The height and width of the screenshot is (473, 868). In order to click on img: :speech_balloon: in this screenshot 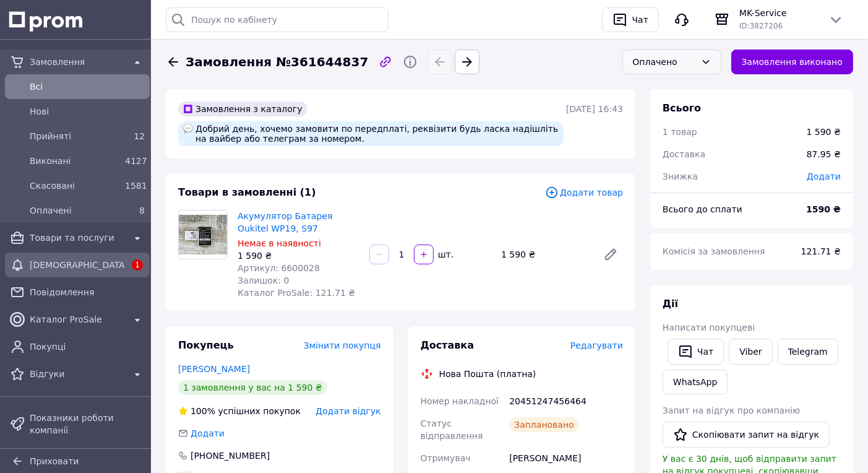, I will do `click(188, 129)`.